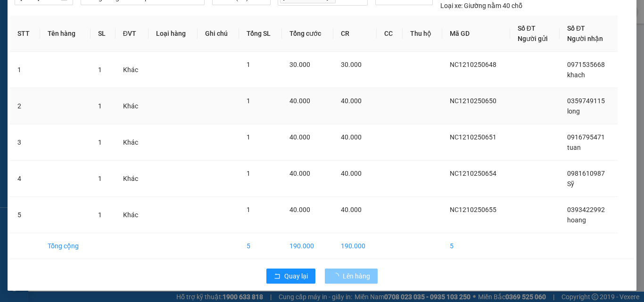 Image resolution: width=644 pixels, height=302 pixels. I want to click on span: Quay lại, so click(296, 276).